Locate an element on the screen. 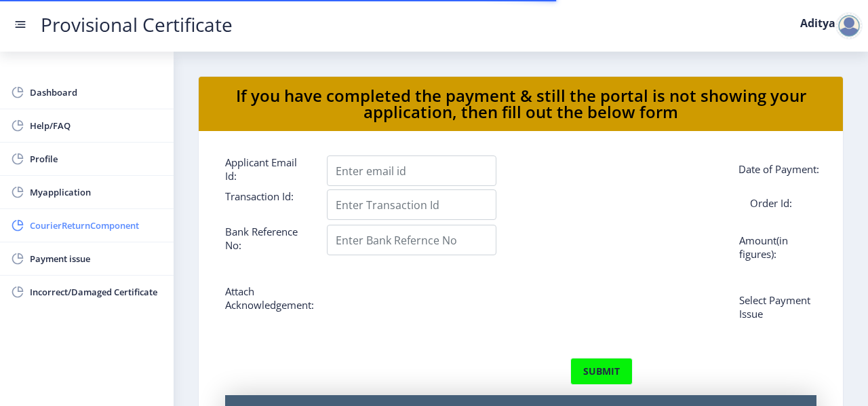  span: Payment issue is located at coordinates (96, 259).